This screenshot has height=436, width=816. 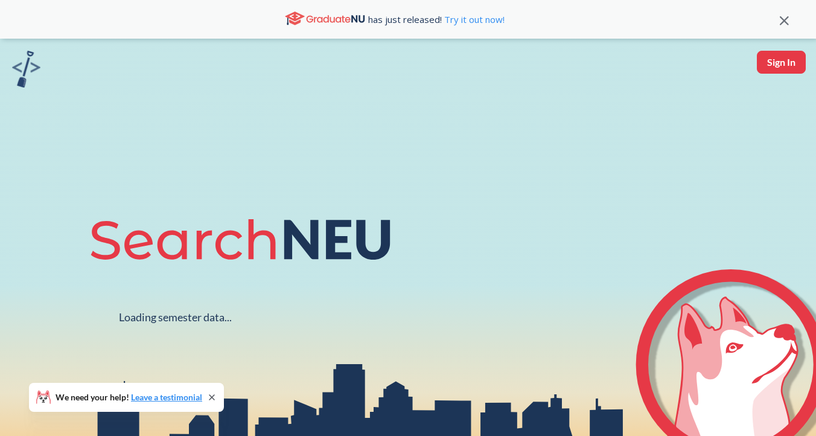 What do you see at coordinates (175, 317) in the screenshot?
I see `div: Loading semester data...` at bounding box center [175, 317].